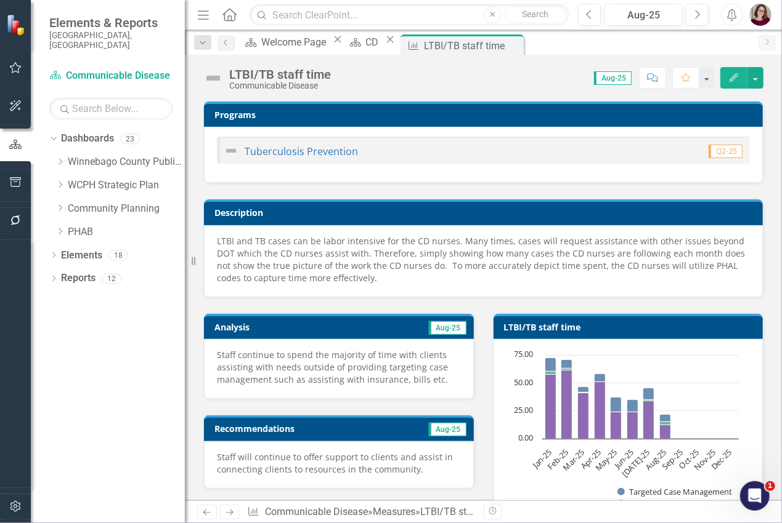 The width and height of the screenshot is (782, 523). I want to click on text: Targeted Case Management, so click(680, 492).